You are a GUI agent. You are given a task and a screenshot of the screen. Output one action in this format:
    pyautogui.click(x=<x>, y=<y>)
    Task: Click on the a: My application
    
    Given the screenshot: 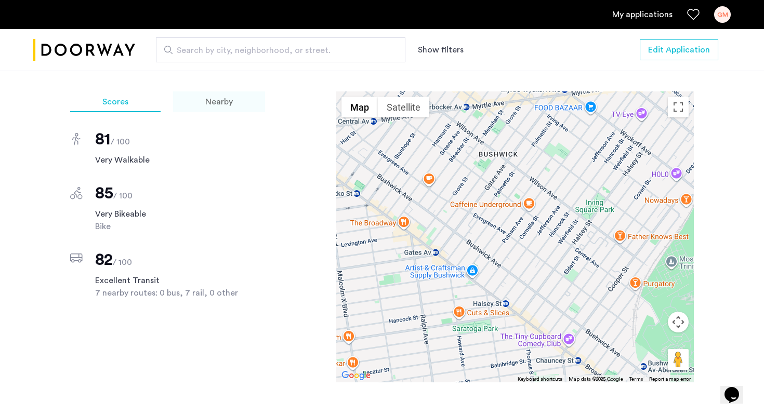 What is the action you would take?
    pyautogui.click(x=642, y=15)
    